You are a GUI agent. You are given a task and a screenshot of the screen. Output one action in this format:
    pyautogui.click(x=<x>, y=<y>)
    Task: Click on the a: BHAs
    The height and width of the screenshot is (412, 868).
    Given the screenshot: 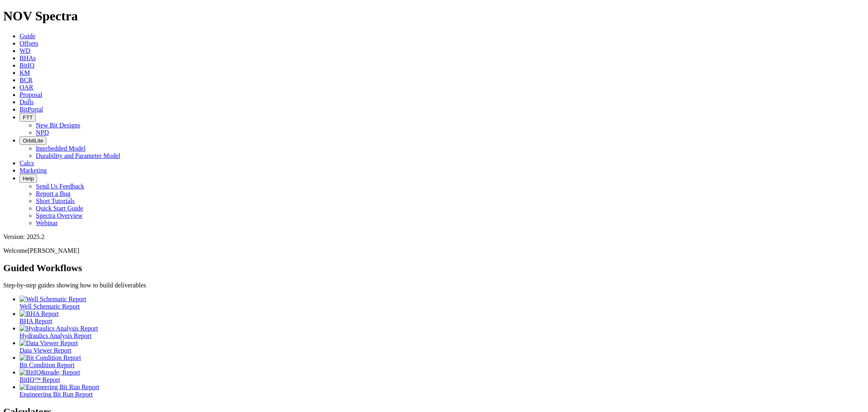 What is the action you would take?
    pyautogui.click(x=28, y=58)
    